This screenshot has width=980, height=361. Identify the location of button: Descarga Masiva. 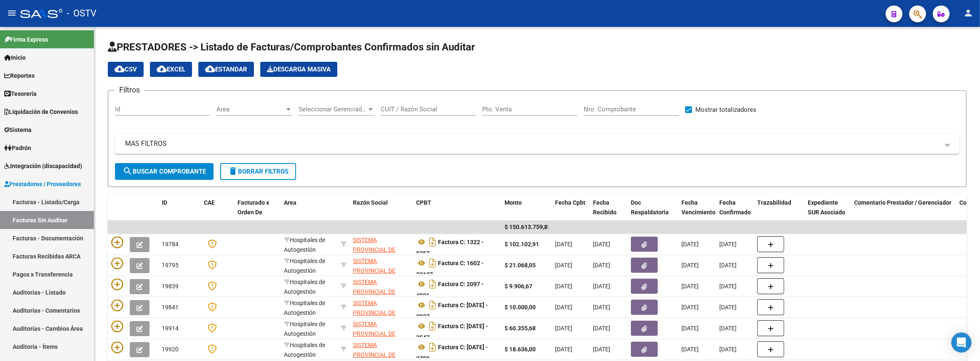
(299, 70).